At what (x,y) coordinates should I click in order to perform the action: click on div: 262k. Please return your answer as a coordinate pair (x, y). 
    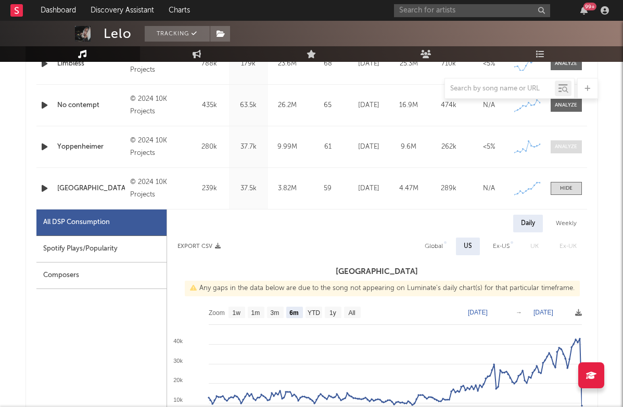
    Looking at the image, I should click on (448, 147).